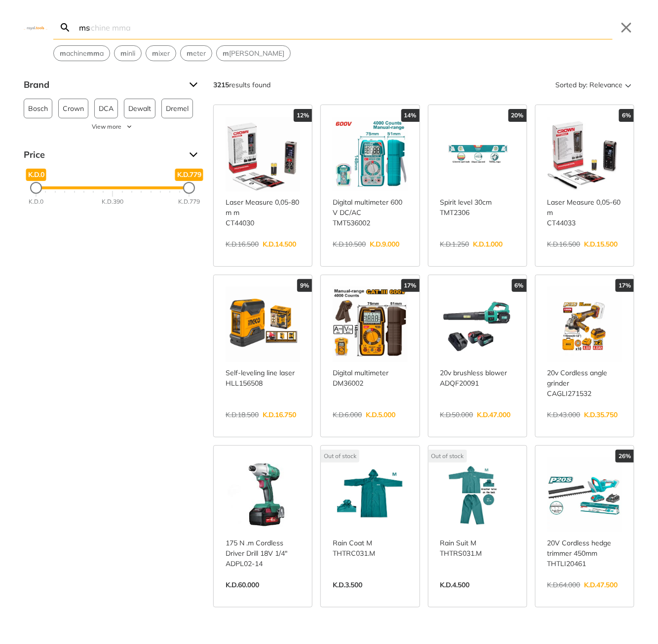  What do you see at coordinates (81, 53) in the screenshot?
I see `span: achine a` at bounding box center [81, 53].